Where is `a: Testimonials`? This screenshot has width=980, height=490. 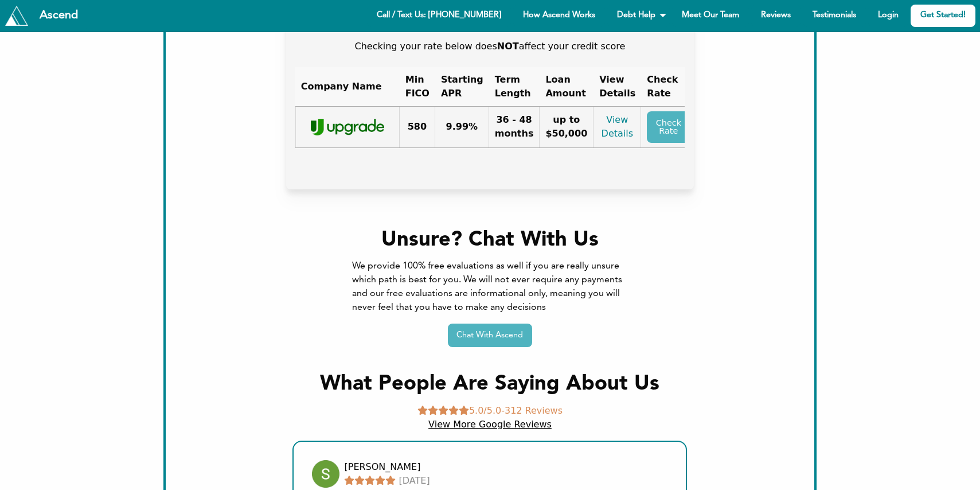
a: Testimonials is located at coordinates (835, 16).